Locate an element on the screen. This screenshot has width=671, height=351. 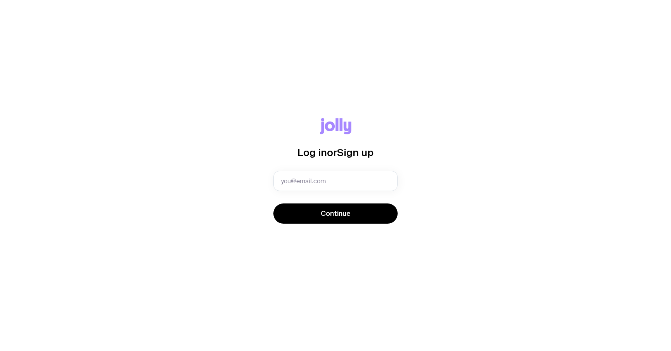
span: Log in is located at coordinates (312, 152).